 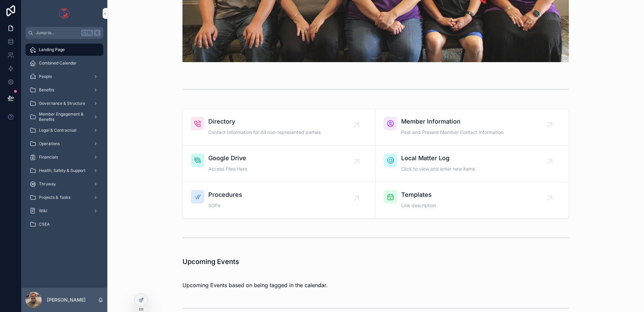 I want to click on a: ProceduresSOPs, so click(x=279, y=200).